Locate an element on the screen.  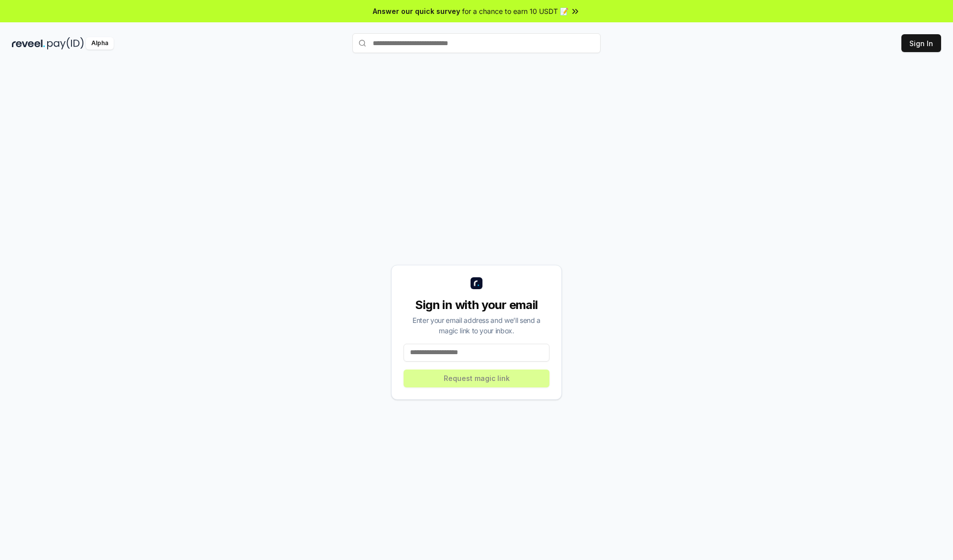
img: reveel_dark is located at coordinates (28, 43).